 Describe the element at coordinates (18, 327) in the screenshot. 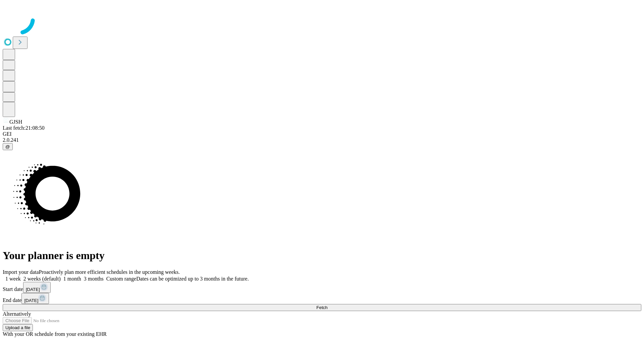

I see `button: Upload a file` at that location.